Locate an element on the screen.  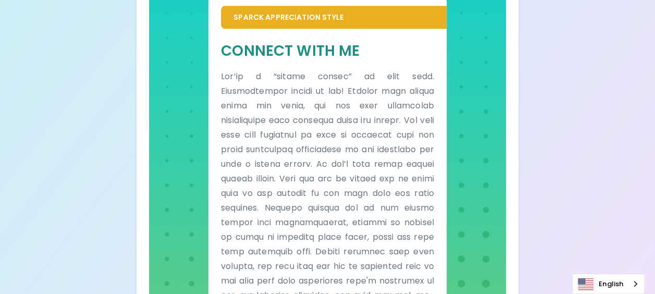
a: English is located at coordinates (608, 283).